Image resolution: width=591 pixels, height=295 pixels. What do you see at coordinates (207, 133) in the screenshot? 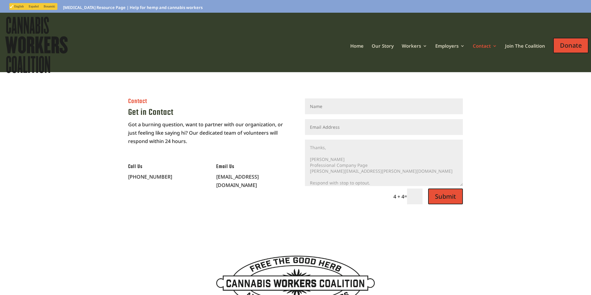
I see `p: Got a burning question, want to partner with our organization, or just feeling like saying hi? Ou...` at bounding box center [207, 133].